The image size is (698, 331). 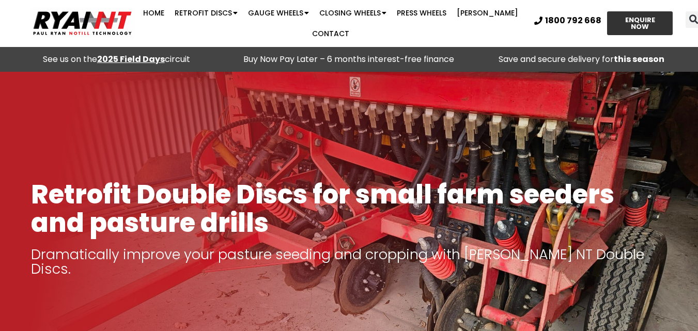 What do you see at coordinates (331, 34) in the screenshot?
I see `a: Contact` at bounding box center [331, 34].